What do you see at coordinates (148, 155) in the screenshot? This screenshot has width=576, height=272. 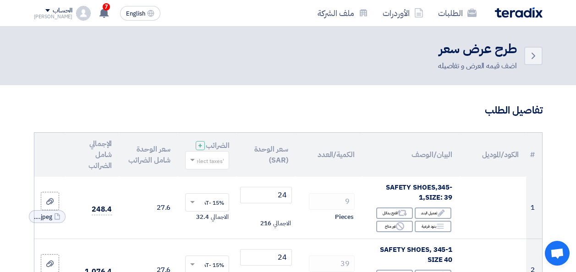 I see `th: سعر الوحدة شامل الضرائب` at bounding box center [148, 155].